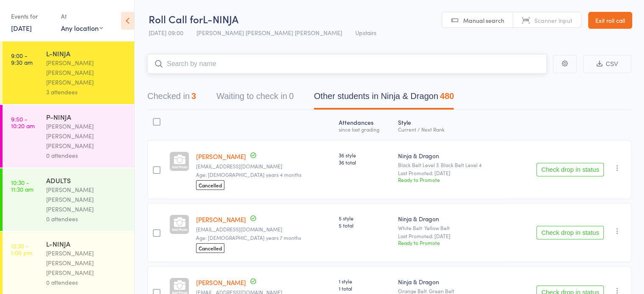  What do you see at coordinates (82, 16) in the screenshot?
I see `div: At` at bounding box center [82, 16].